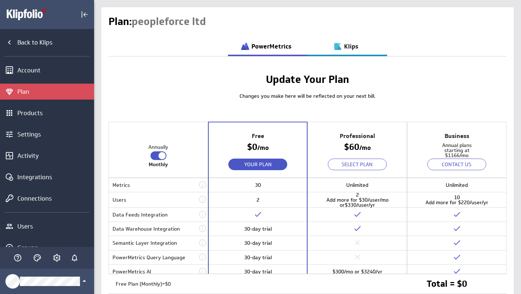 The width and height of the screenshot is (521, 294). Describe the element at coordinates (55, 113) in the screenshot. I see `div: Products` at that location.